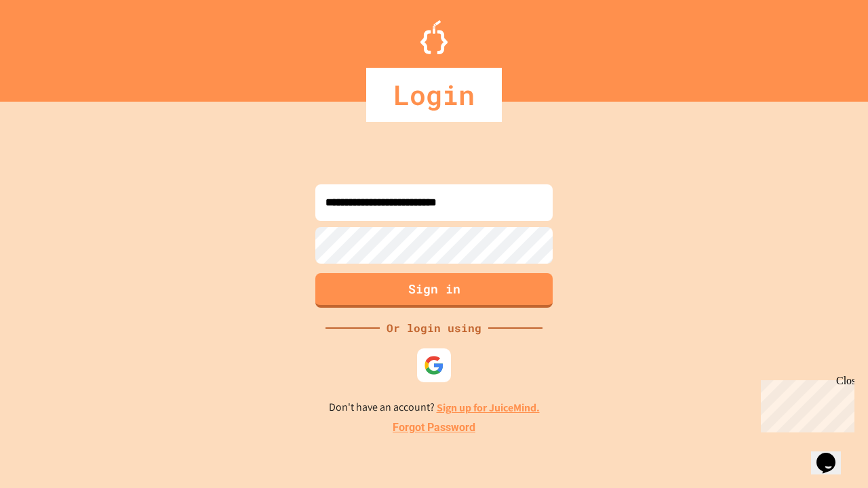 Image resolution: width=868 pixels, height=488 pixels. What do you see at coordinates (434, 428) in the screenshot?
I see `a: Forgot Password` at bounding box center [434, 428].